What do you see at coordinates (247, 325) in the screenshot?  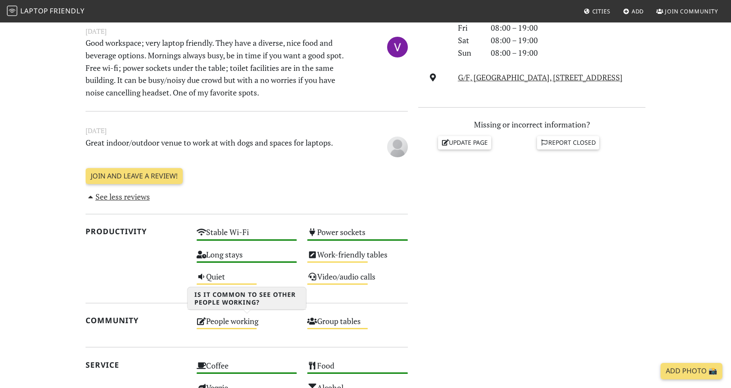 I see `div: People working` at bounding box center [247, 325].